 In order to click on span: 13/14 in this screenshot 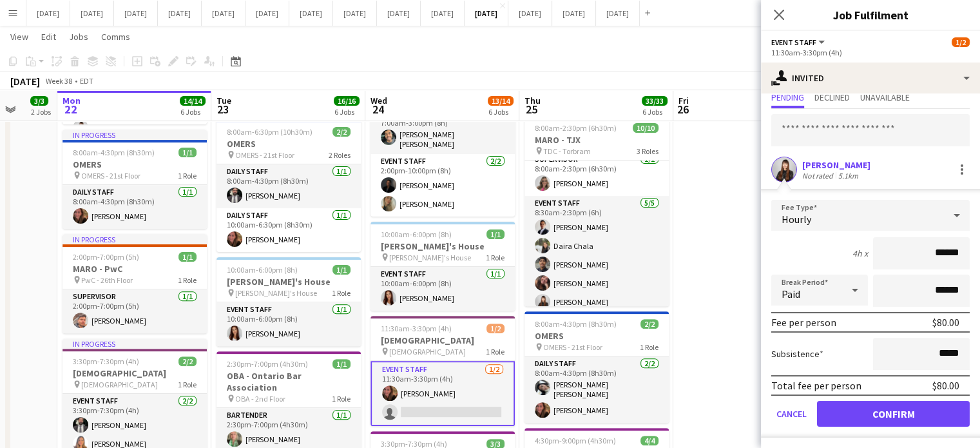, I will do `click(500, 100)`.